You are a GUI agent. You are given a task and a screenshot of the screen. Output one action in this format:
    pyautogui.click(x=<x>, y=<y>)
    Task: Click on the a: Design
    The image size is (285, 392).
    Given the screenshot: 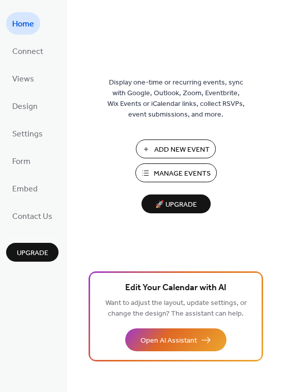 What is the action you would take?
    pyautogui.click(x=25, y=106)
    